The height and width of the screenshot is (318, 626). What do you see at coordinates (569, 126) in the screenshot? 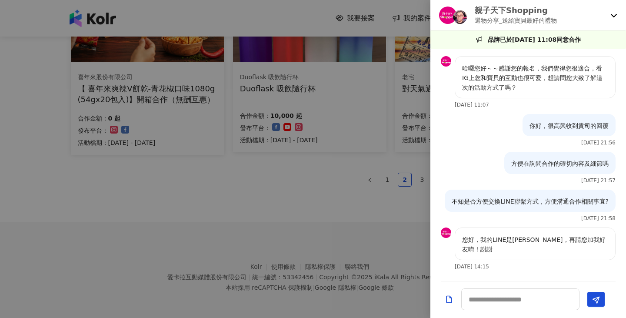
I see `p: 你好，很高興收到貴司的回覆` at bounding box center [569, 126].